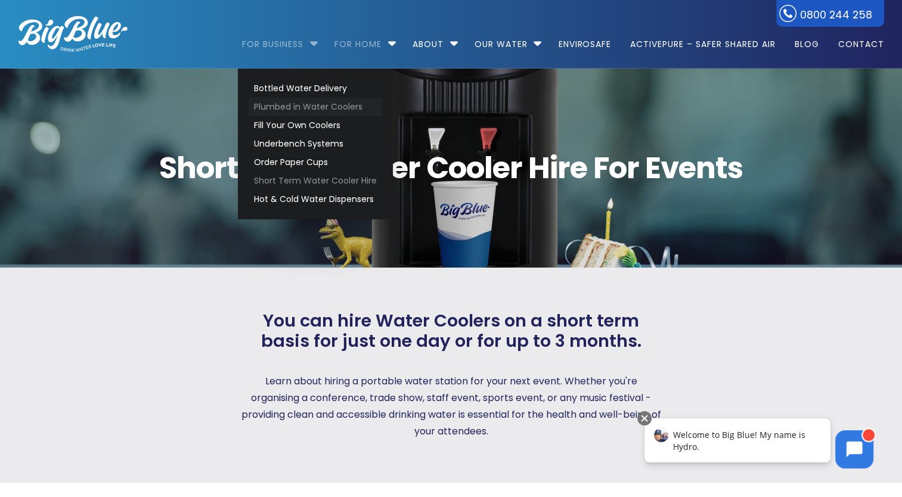 Image resolution: width=902 pixels, height=497 pixels. What do you see at coordinates (451, 331) in the screenshot?
I see `span: You can hire Water Coolers on a short term basis for just one day or for up to 3 months.` at bounding box center [451, 331].